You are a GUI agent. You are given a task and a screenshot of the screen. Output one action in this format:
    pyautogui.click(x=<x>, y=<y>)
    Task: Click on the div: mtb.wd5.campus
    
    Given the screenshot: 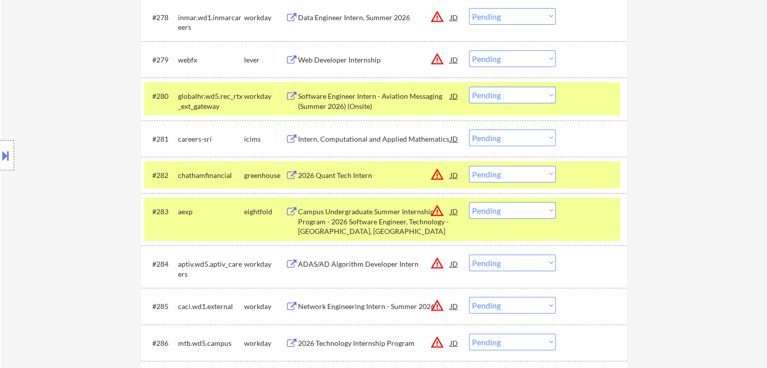 What is the action you would take?
    pyautogui.click(x=211, y=343)
    